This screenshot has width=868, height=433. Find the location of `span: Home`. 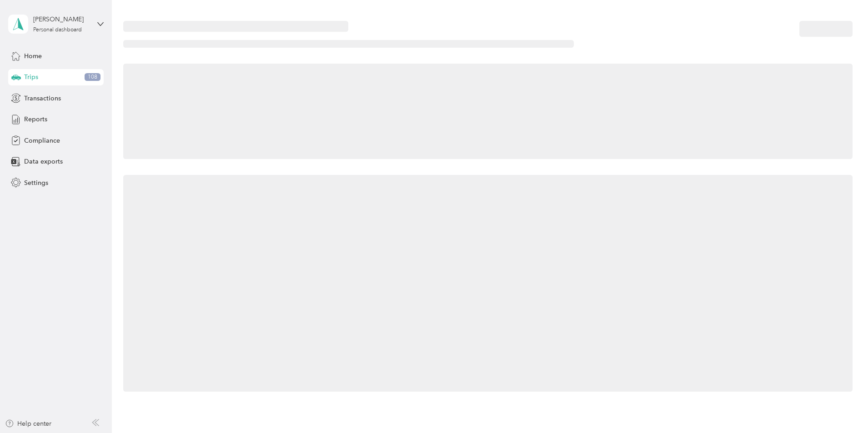

span: Home is located at coordinates (33, 56).